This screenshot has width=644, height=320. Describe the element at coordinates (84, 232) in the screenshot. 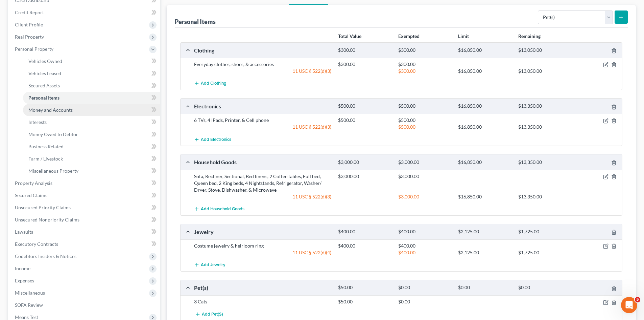

I see `a: Lawsuits` at that location.